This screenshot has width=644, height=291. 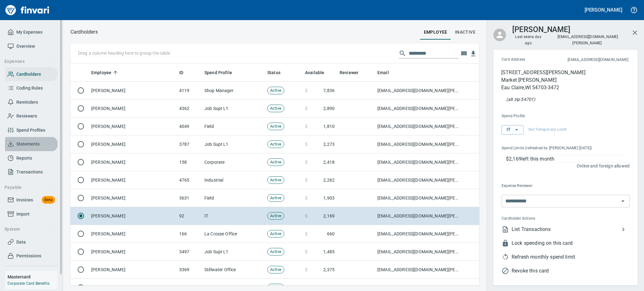 What do you see at coordinates (31, 74) in the screenshot?
I see `a: Cardholders` at bounding box center [31, 74].